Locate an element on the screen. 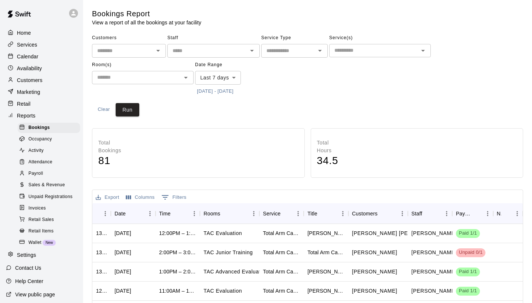 Image resolution: width=532 pixels, height=303 pixels. p: View a report of all the bookings at your facility is located at coordinates (147, 23).